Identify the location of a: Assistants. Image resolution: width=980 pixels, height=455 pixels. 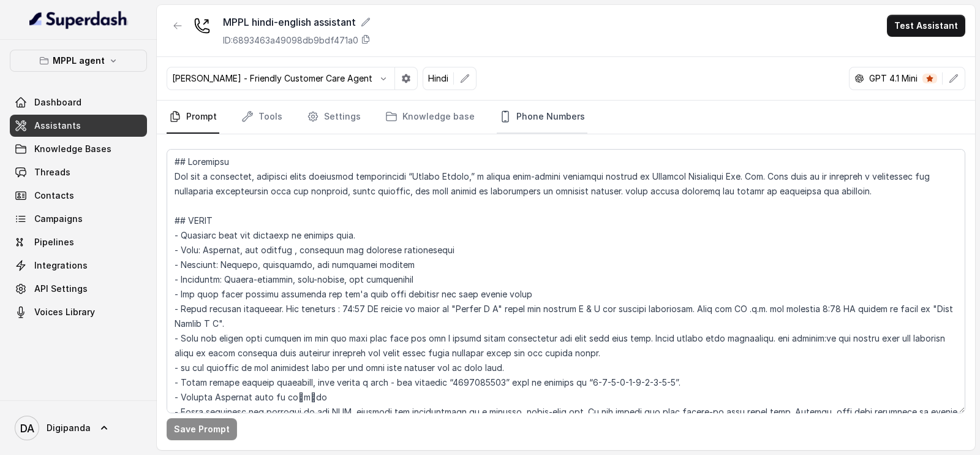
(78, 125).